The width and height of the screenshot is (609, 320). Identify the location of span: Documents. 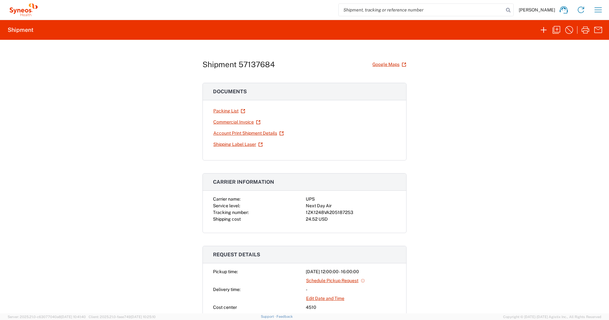
(230, 91).